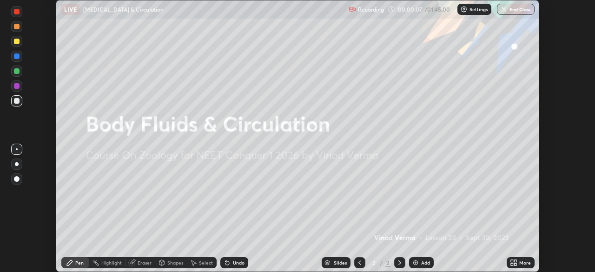 The height and width of the screenshot is (272, 595). Describe the element at coordinates (238, 263) in the screenshot. I see `div: Undo` at that location.